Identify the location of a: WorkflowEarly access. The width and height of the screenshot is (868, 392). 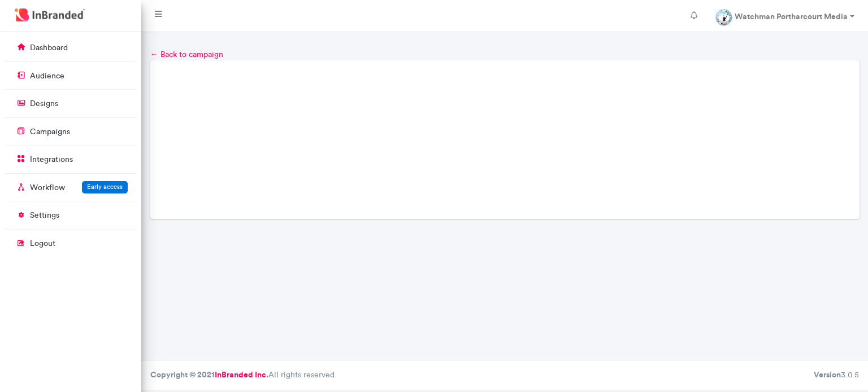
(70, 188).